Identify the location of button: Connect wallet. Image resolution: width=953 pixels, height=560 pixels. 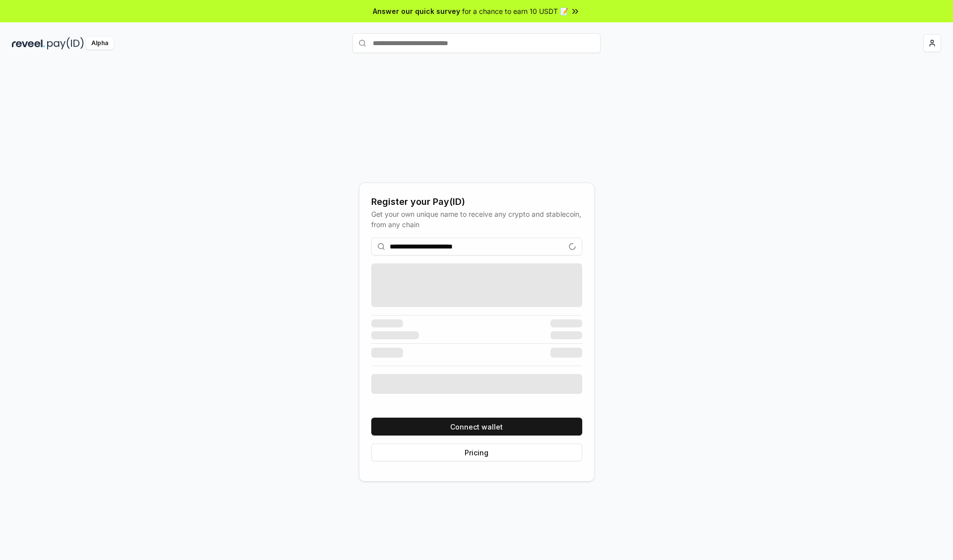
(476, 427).